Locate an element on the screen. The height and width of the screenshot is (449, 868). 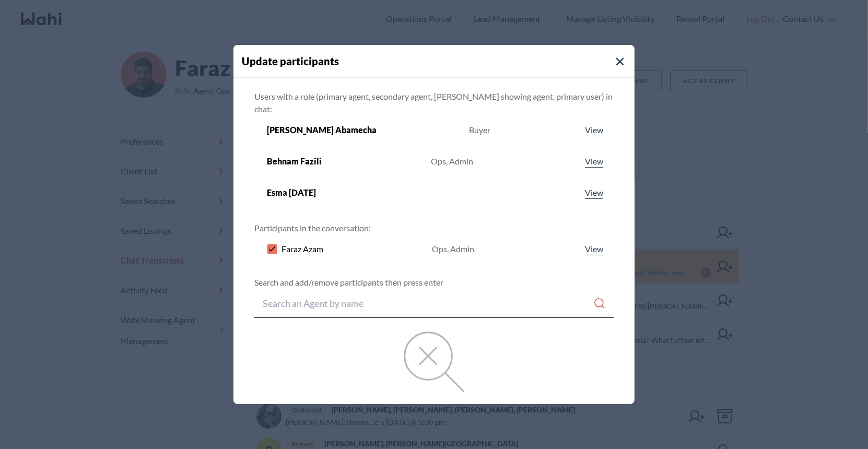
h4: Update participants is located at coordinates (439, 61).